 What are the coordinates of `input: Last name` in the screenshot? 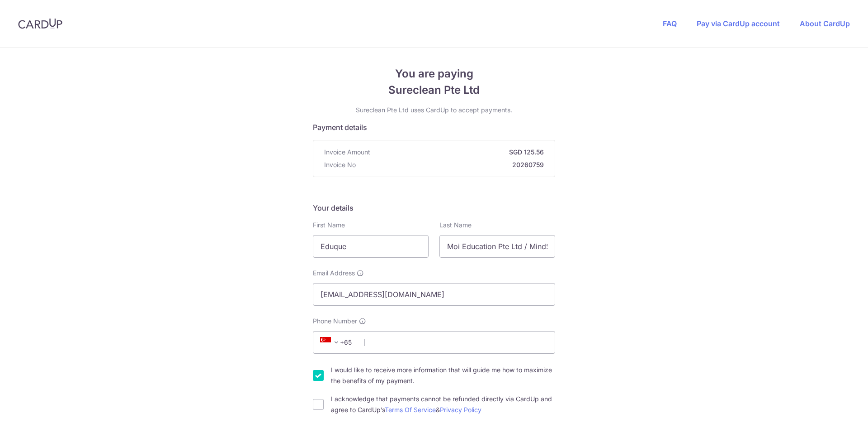 It's located at (497, 246).